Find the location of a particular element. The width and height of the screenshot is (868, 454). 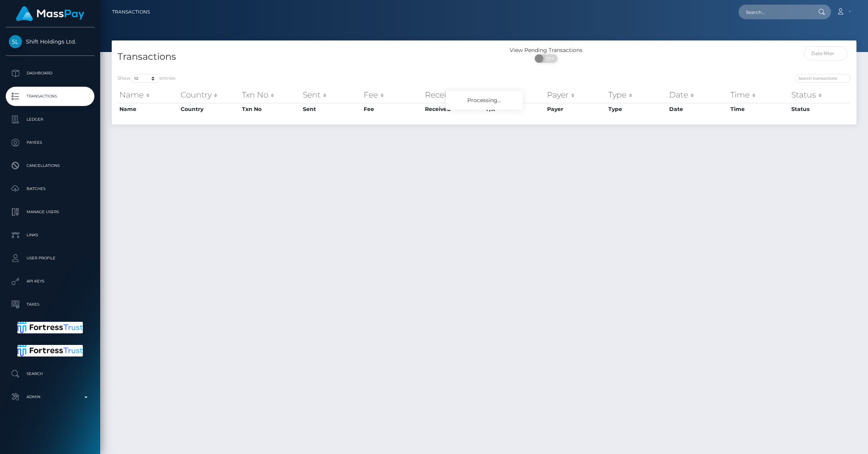

a: Search is located at coordinates (50, 374).